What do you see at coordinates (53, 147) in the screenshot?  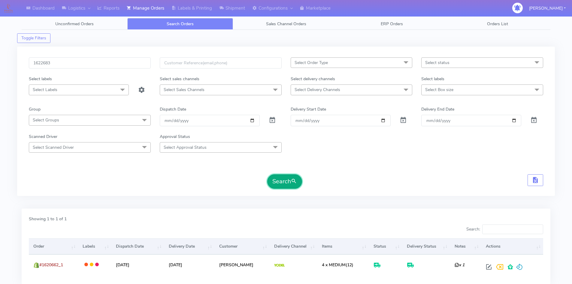 I see `span: Select Scanned Driver` at bounding box center [53, 147].